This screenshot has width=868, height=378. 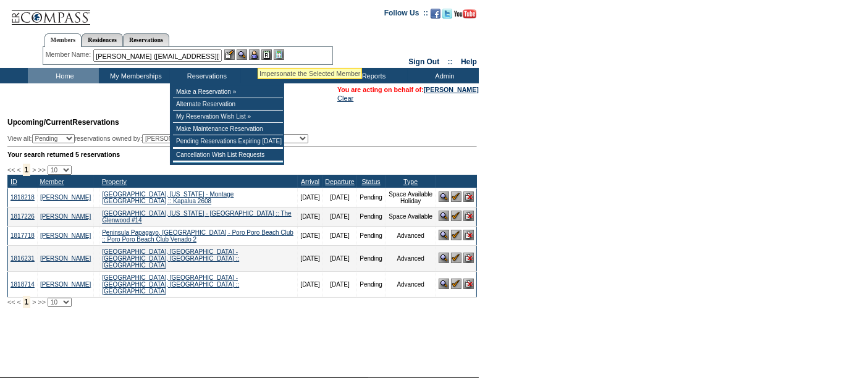 What do you see at coordinates (161, 138) in the screenshot?
I see `div: View all: reservations owned by:` at bounding box center [161, 138].